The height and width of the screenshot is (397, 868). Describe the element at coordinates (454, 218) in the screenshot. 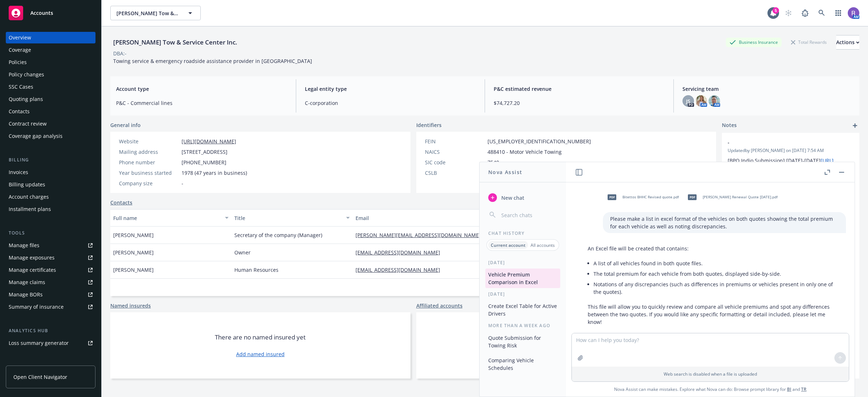

I see `button: Email` at that location.